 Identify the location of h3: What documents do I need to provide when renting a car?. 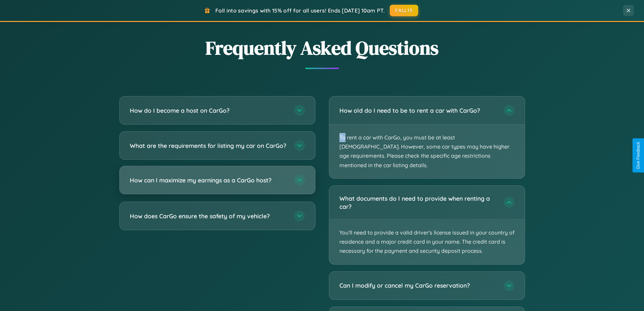
(419, 202).